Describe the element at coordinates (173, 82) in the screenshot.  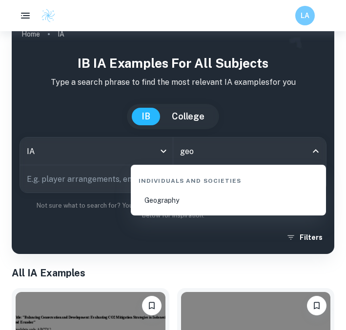
I see `p: Type a search phrase to find the most relevant IA examples for you` at that location.